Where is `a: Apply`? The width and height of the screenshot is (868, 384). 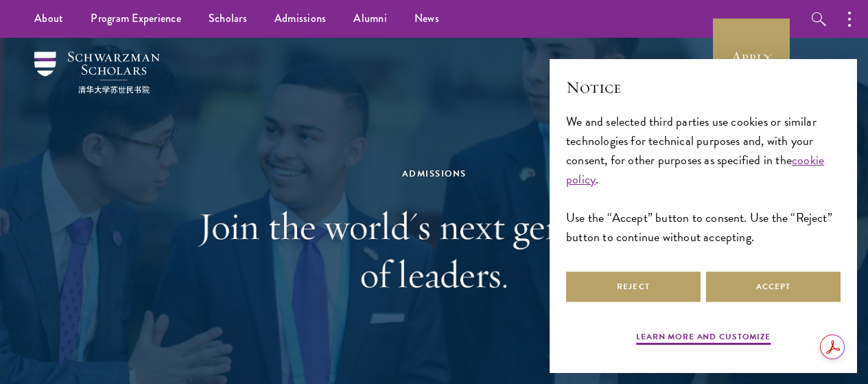
a: Apply is located at coordinates (752, 57).